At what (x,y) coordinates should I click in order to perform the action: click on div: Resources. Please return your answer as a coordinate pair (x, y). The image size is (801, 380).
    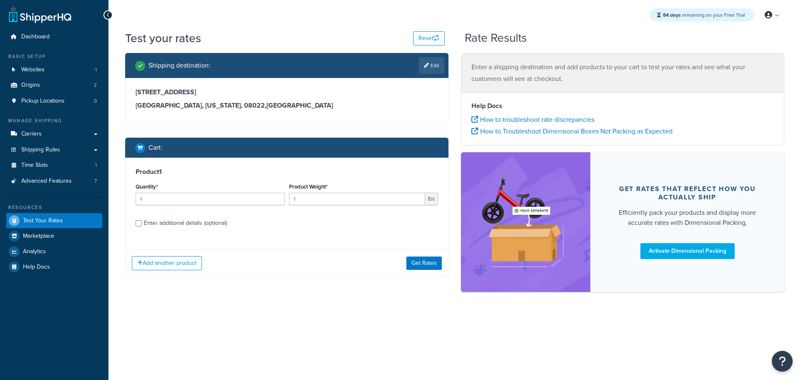
    Looking at the image, I should click on (54, 207).